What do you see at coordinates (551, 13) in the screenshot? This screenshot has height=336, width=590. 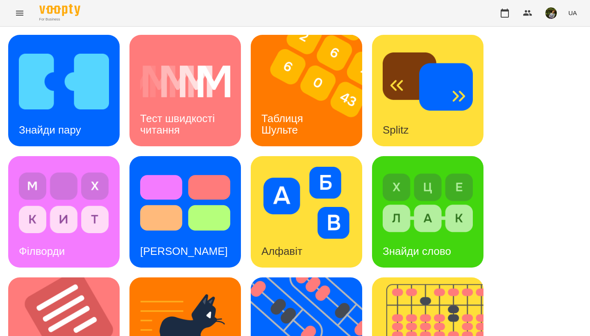 I see `img: b75e9dd987c236d6cf194ef640b45b7d.jpg` at bounding box center [551, 13].